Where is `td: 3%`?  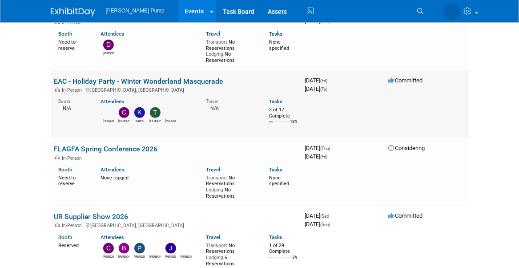
td: 3% is located at coordinates (295, 261).